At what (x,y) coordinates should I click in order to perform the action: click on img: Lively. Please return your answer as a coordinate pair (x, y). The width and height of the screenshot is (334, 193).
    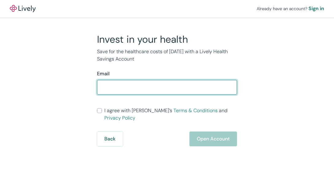
    Looking at the image, I should click on (23, 9).